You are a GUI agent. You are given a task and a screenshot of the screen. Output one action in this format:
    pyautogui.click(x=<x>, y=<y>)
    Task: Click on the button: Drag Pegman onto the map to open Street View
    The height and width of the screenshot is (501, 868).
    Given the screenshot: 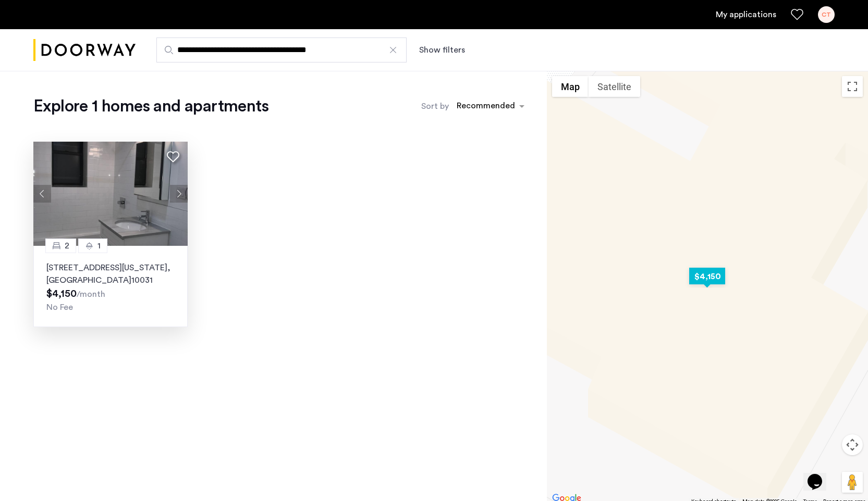 What is the action you would take?
    pyautogui.click(x=852, y=482)
    